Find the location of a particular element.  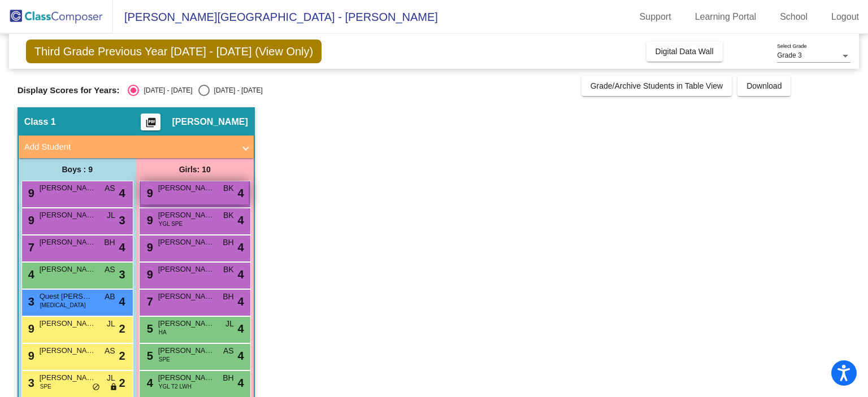

a: School is located at coordinates (793, 17).